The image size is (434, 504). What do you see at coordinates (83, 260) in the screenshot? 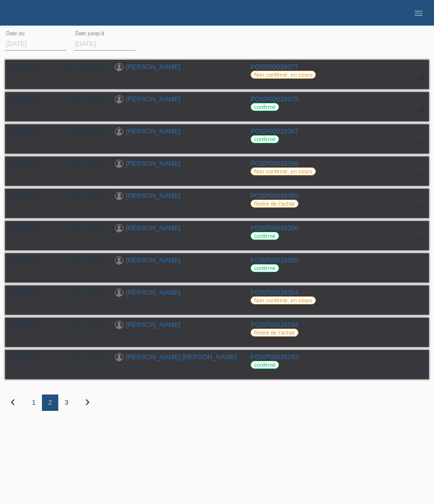
I see `div: CHF 8'750.00` at bounding box center [83, 260].